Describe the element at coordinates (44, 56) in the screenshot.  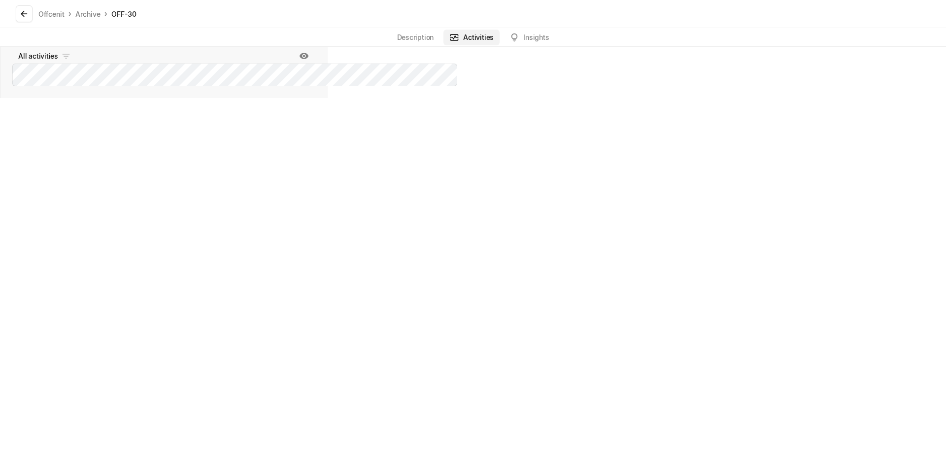
I see `button: All activities` at that location.